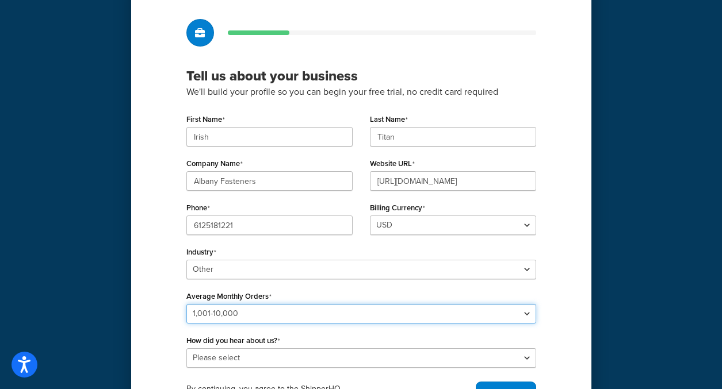  I want to click on label: Average Monthly Orders, so click(229, 297).